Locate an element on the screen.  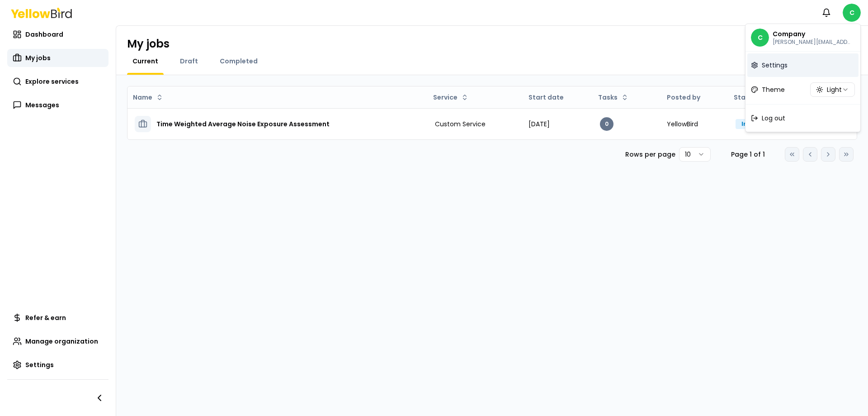
span: C is located at coordinates (760, 38).